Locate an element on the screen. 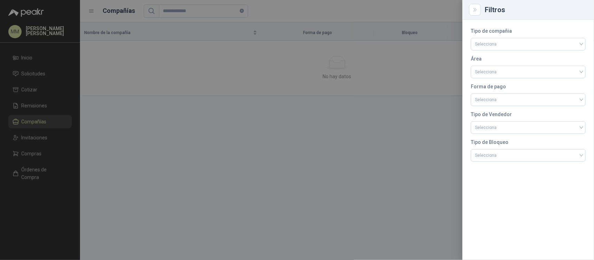  button: Close is located at coordinates (475, 10).